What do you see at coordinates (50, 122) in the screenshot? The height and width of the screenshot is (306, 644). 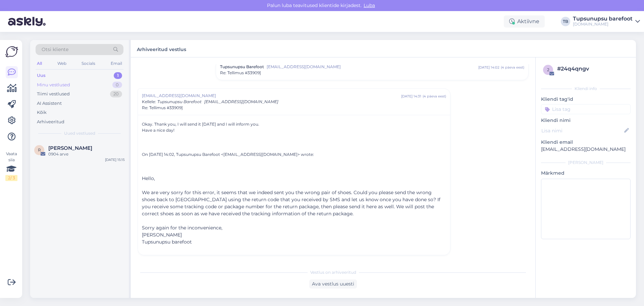 I see `div: Arhiveeritud` at bounding box center [50, 122].